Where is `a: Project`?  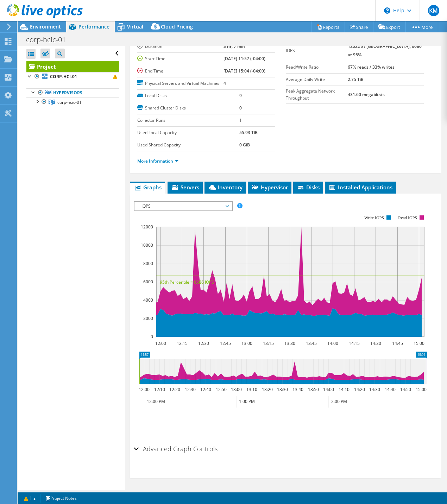
a: Project is located at coordinates (73, 67).